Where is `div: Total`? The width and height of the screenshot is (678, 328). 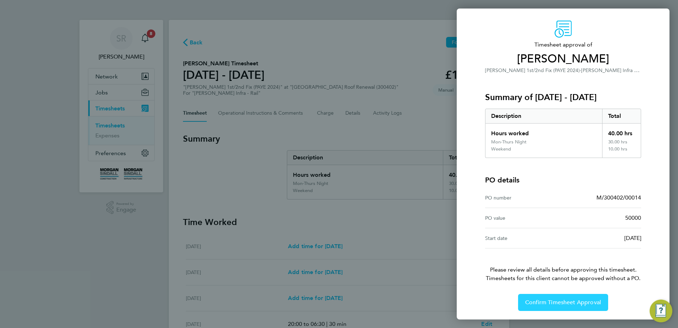
div: Total is located at coordinates (621, 116).